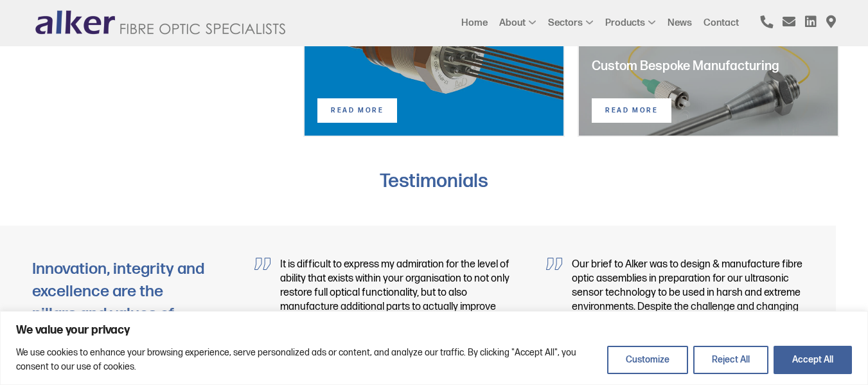 The width and height of the screenshot is (868, 385). Describe the element at coordinates (730, 360) in the screenshot. I see `button: Reject All` at that location.